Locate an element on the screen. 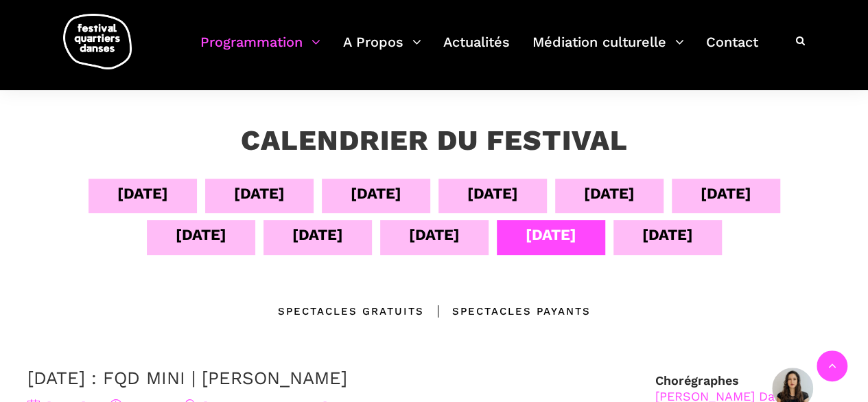 The width and height of the screenshot is (868, 402). img: logo-fqd-med is located at coordinates (98, 41).